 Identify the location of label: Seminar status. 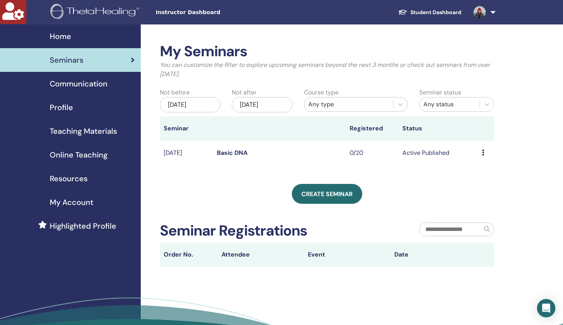
(440, 93).